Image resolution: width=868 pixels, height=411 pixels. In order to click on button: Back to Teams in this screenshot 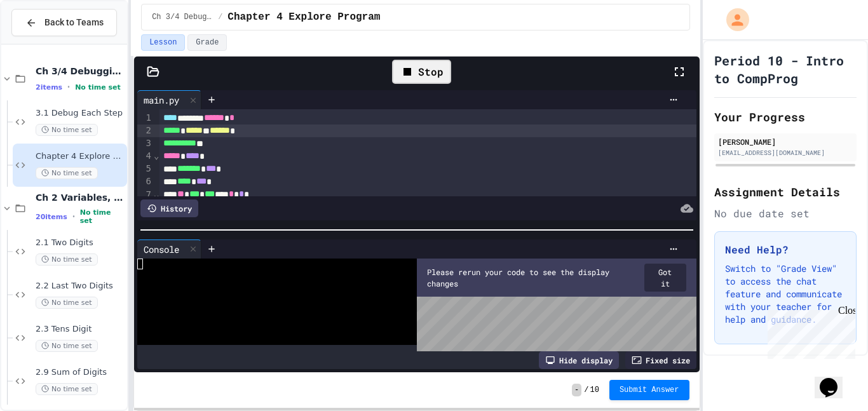, I will do `click(64, 22)`.